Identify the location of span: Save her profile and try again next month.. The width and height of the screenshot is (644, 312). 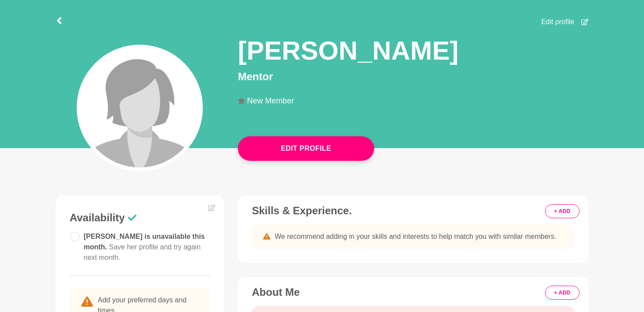
(142, 252).